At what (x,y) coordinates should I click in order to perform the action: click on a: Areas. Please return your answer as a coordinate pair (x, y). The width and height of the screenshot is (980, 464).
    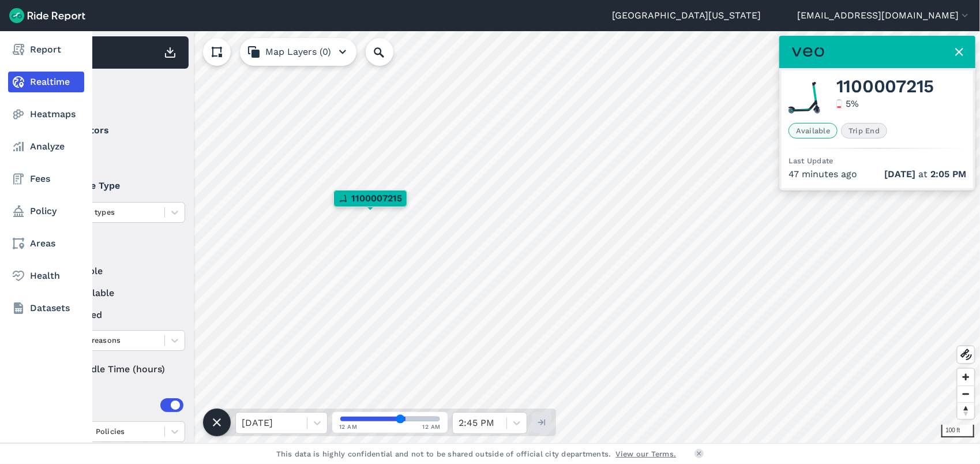
    Looking at the image, I should click on (46, 244).